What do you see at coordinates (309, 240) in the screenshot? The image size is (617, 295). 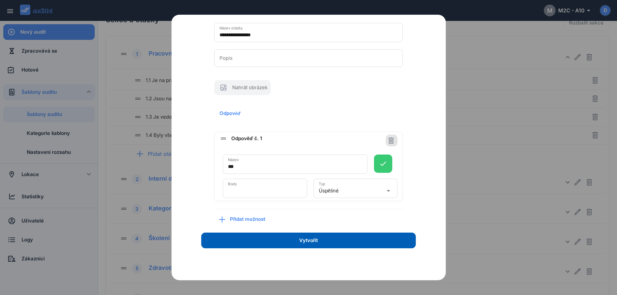 I see `button: Vytvořit` at bounding box center [309, 240].